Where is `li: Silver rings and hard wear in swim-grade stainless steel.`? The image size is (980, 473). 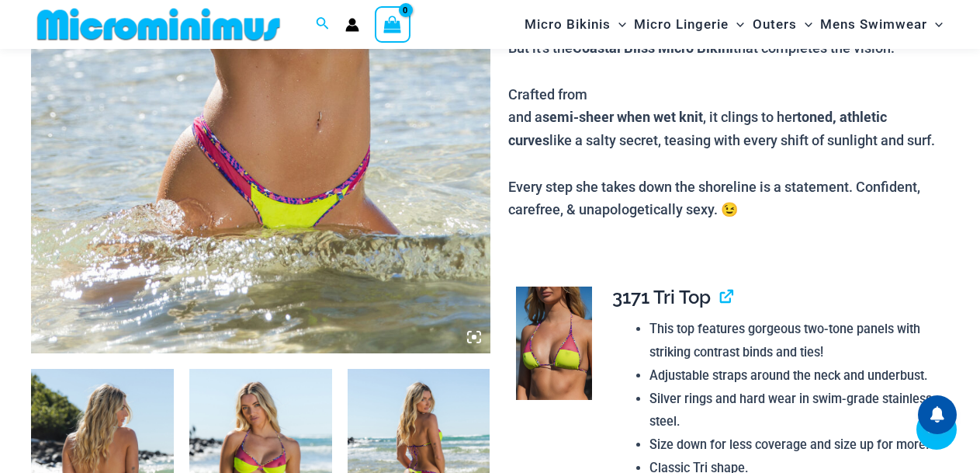 li: Silver rings and hard wear in swim-grade stainless steel. is located at coordinates (792, 410).